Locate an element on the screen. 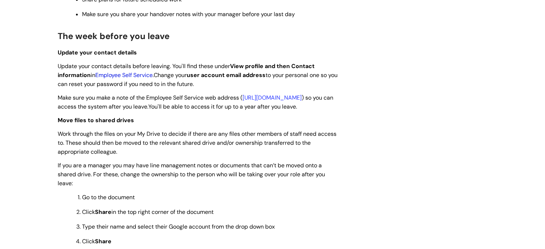 The image size is (545, 249). span: Update your contact details before leaving. You'll find these under in . is located at coordinates (186, 71).